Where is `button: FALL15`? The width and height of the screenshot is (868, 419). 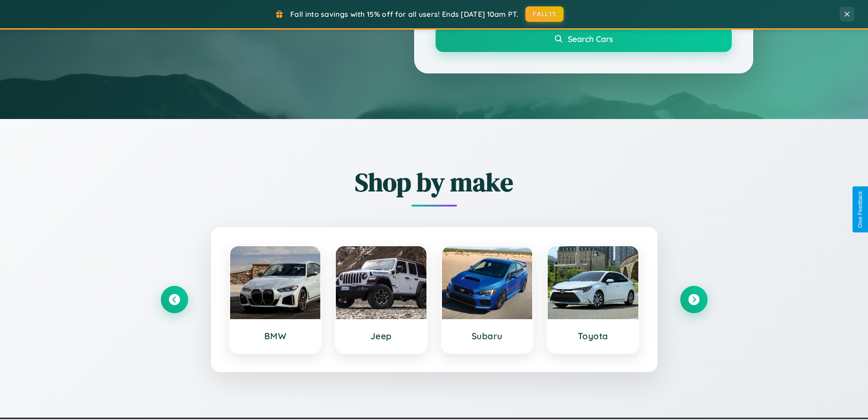 button: FALL15 is located at coordinates (544, 14).